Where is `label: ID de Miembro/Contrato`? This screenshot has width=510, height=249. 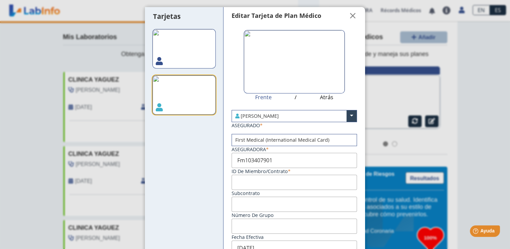 label: ID de Miembro/Contrato is located at coordinates (261, 171).